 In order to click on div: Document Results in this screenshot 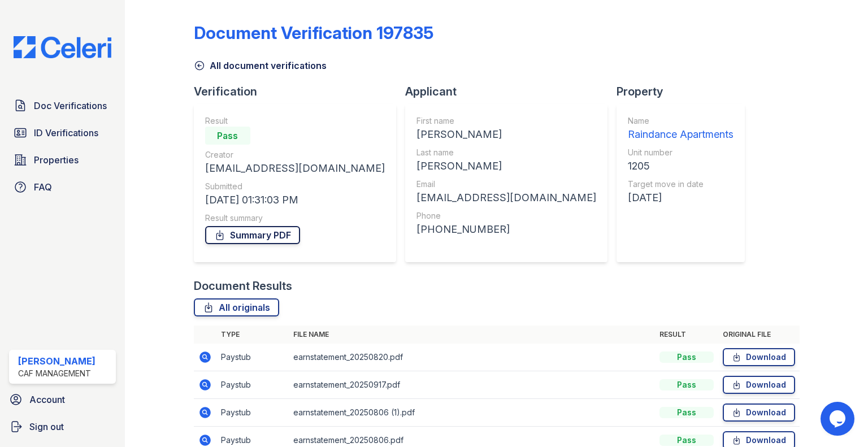, I will do `click(243, 286)`.